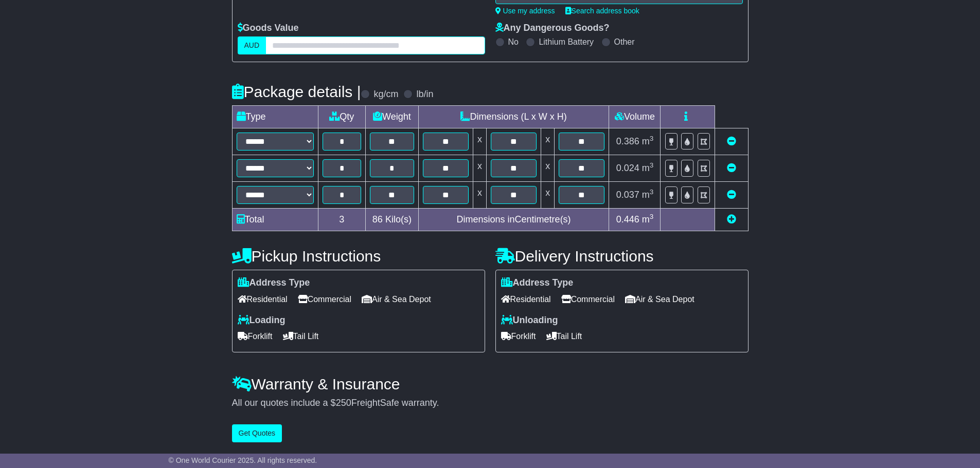  What do you see at coordinates (392, 117) in the screenshot?
I see `td: Weight` at bounding box center [392, 117].